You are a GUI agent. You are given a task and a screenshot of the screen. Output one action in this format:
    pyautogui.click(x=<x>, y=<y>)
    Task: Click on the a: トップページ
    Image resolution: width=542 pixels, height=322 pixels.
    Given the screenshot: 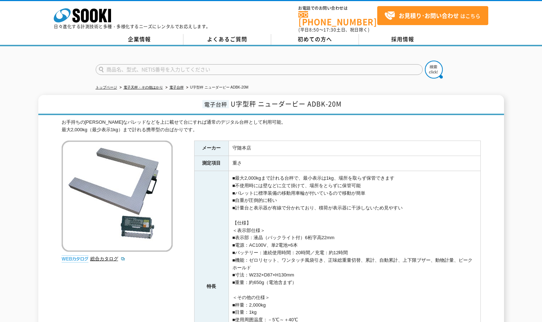 What is the action you would take?
    pyautogui.click(x=106, y=87)
    